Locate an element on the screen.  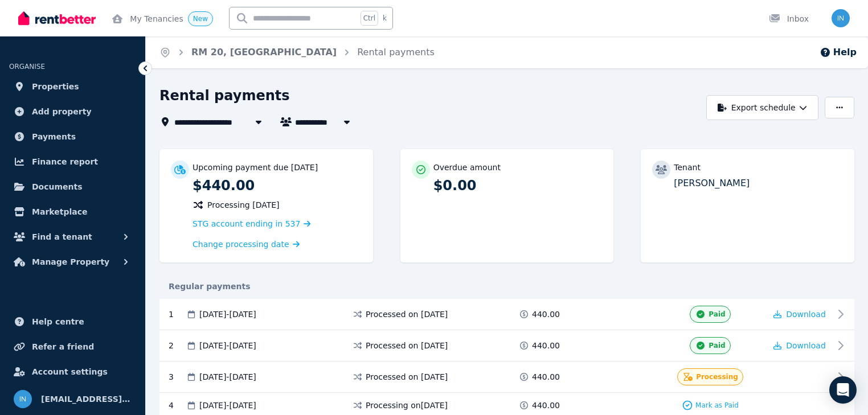
button: Export schedule is located at coordinates (763, 107).